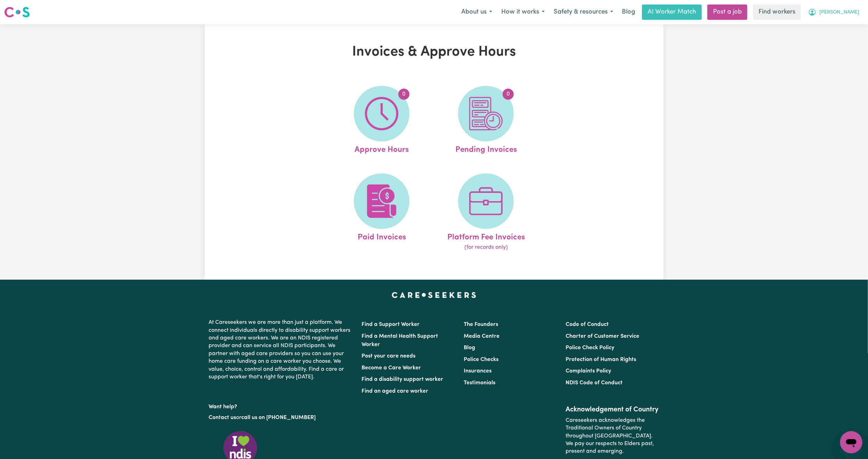 The image size is (868, 459). Describe the element at coordinates (600, 359) in the screenshot. I see `a: Protection of Human Rights` at that location.